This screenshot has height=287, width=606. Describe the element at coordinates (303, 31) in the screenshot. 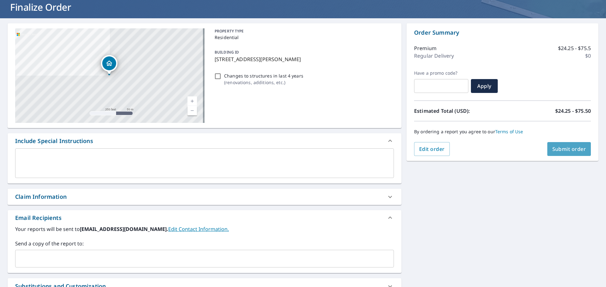

I see `p: PROPERTY TYPE` at that location.